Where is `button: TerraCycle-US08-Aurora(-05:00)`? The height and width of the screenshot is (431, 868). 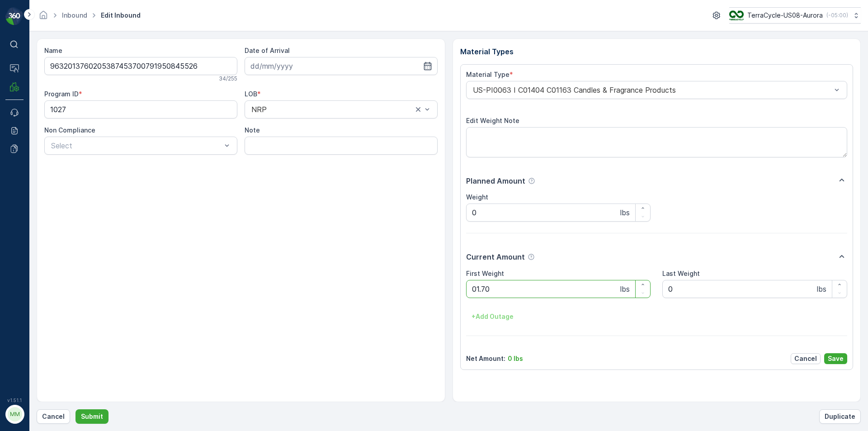 button: TerraCycle-US08-Aurora(-05:00) is located at coordinates (795, 15).